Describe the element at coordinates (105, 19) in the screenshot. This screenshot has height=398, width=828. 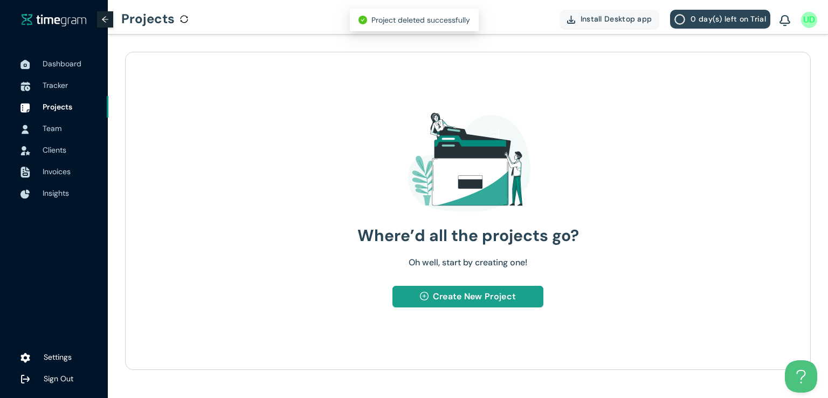
I see `span: arrow-left` at that location.